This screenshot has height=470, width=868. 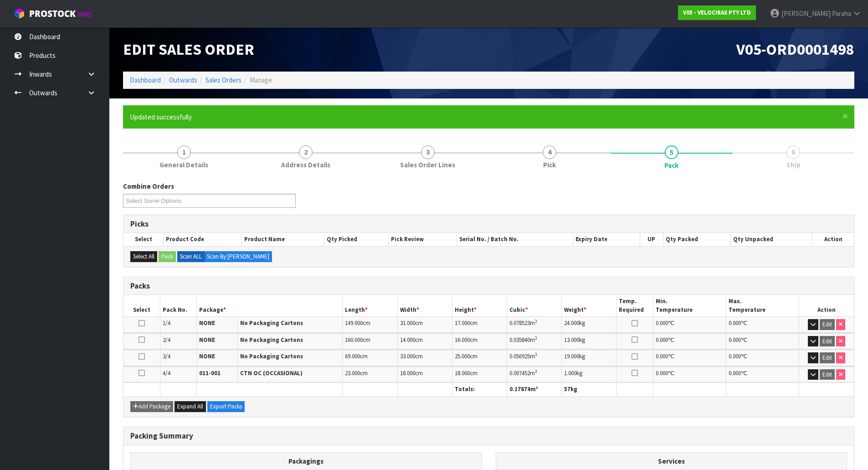 I want to click on span: 2, so click(x=306, y=152).